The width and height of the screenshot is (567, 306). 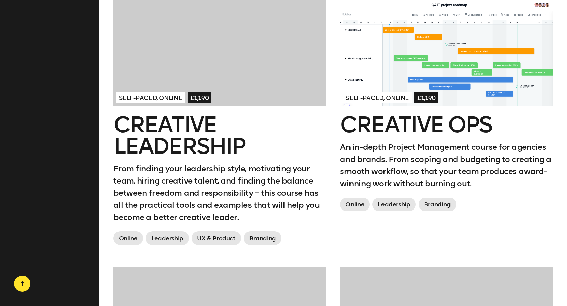 I want to click on h2: Creative Ops, so click(x=447, y=125).